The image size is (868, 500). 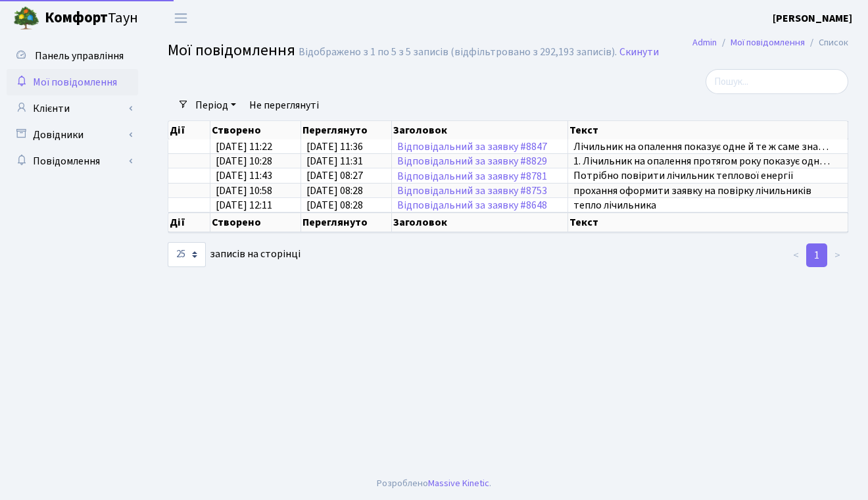 I want to click on a: Admin, so click(x=705, y=42).